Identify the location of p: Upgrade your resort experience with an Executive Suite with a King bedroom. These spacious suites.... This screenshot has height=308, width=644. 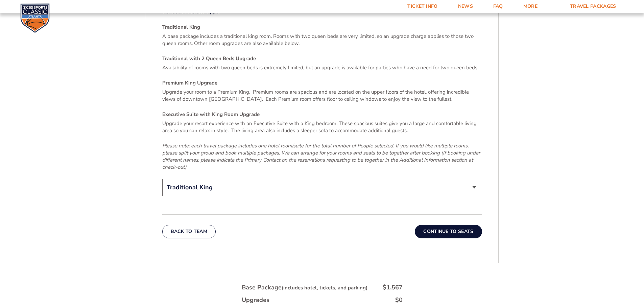
(322, 127).